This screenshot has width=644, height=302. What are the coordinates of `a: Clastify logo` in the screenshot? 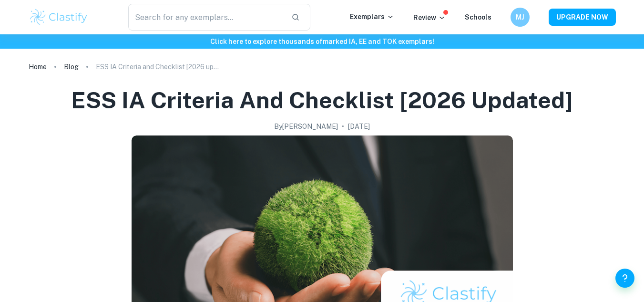 It's located at (59, 17).